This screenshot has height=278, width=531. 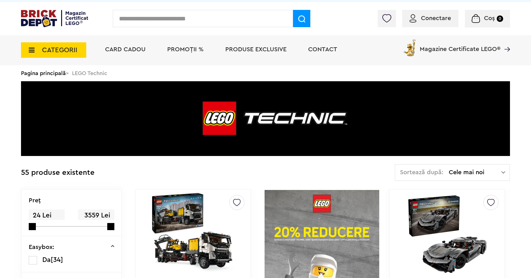 What do you see at coordinates (265, 119) in the screenshot?
I see `img: LEGO Technic` at bounding box center [265, 119].